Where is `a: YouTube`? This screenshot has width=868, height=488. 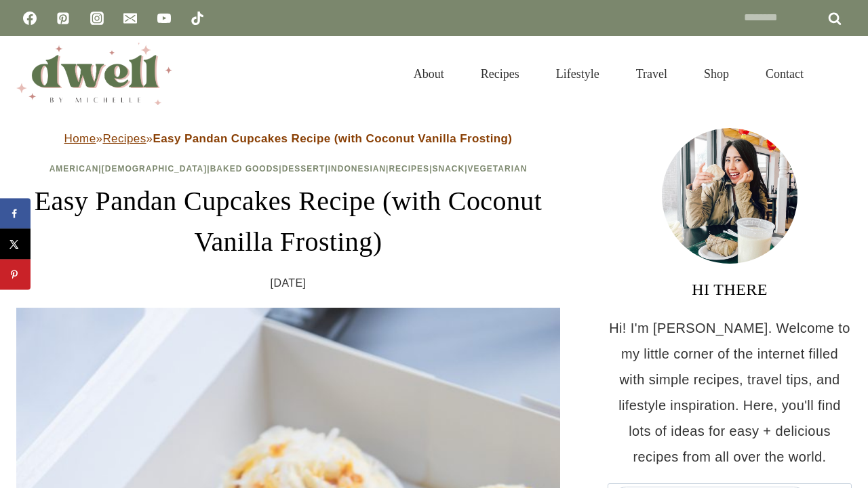 a: YouTube is located at coordinates (164, 18).